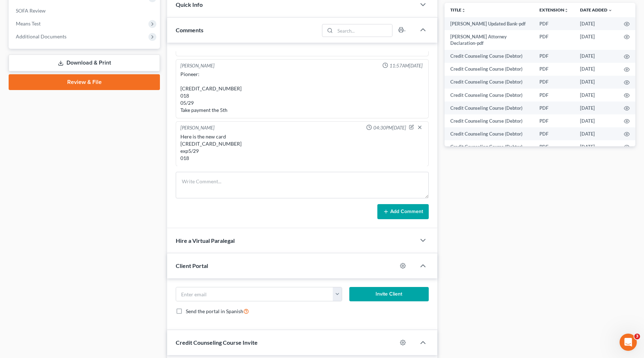 The image size is (644, 358). What do you see at coordinates (254, 294) in the screenshot?
I see `input: Enter email` at bounding box center [254, 294].